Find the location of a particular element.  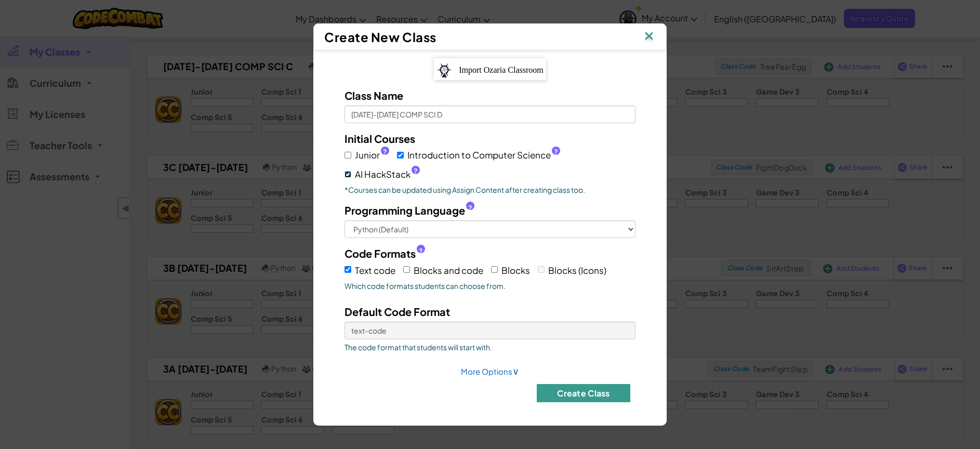

input: AI HackStack? is located at coordinates (348, 174).